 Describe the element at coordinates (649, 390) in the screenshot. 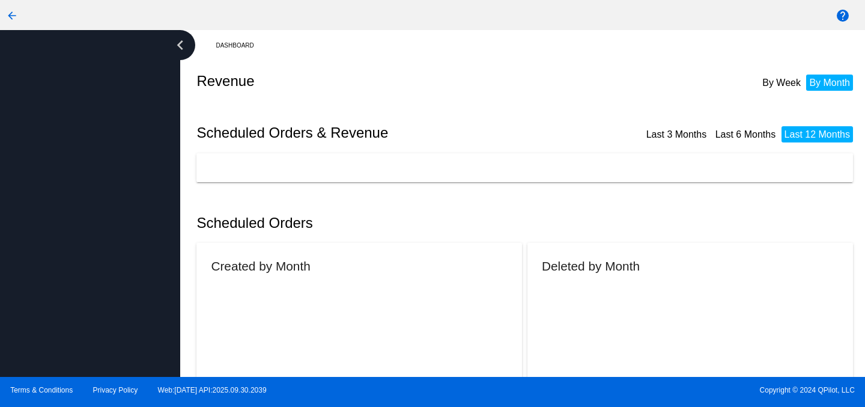

I see `span: Copyright © 2024 QPilot, LLC` at that location.